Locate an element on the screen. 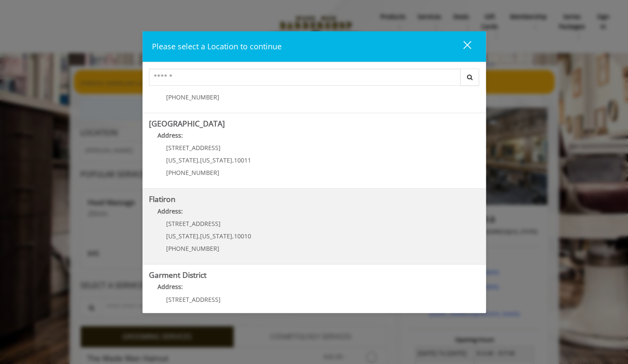 Image resolution: width=628 pixels, height=364 pixels. b: Flatiron is located at coordinates (162, 199).